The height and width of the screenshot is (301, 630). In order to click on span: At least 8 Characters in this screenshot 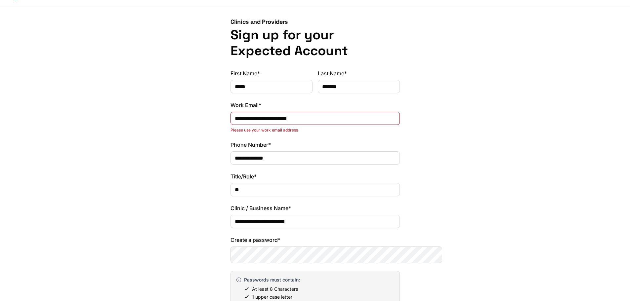, I will do `click(275, 289)`.